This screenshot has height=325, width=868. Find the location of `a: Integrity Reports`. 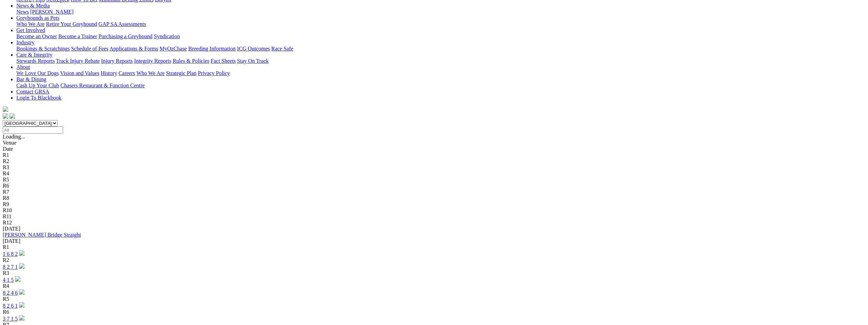

a: Integrity Reports is located at coordinates (153, 61).